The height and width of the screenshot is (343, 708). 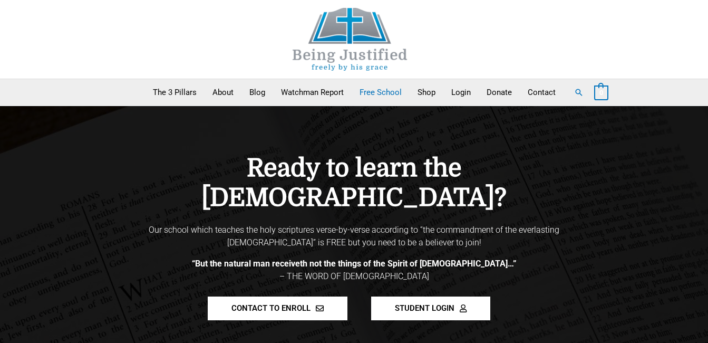 I want to click on span: 0, so click(x=601, y=92).